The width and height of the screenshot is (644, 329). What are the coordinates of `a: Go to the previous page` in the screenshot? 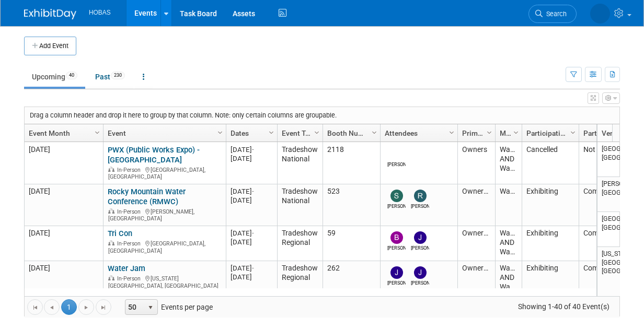 It's located at (52, 307).